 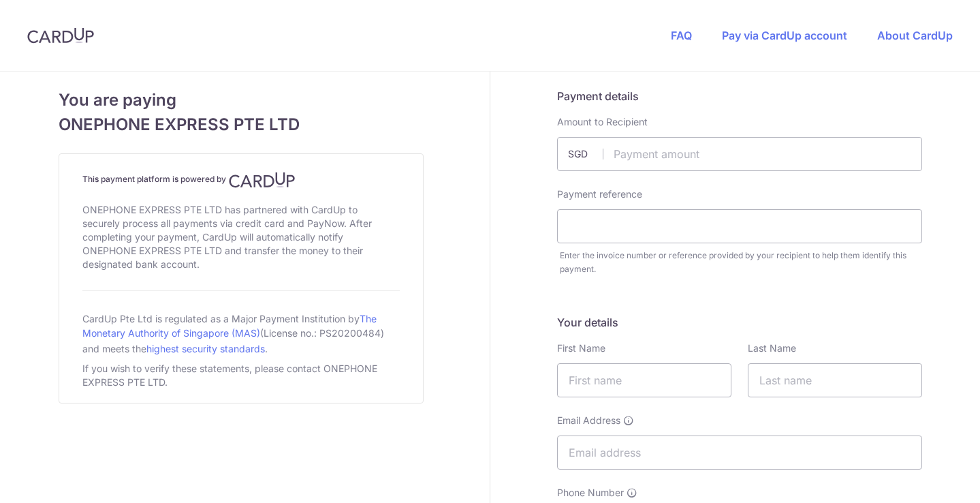 I want to click on a: FAQ, so click(x=681, y=35).